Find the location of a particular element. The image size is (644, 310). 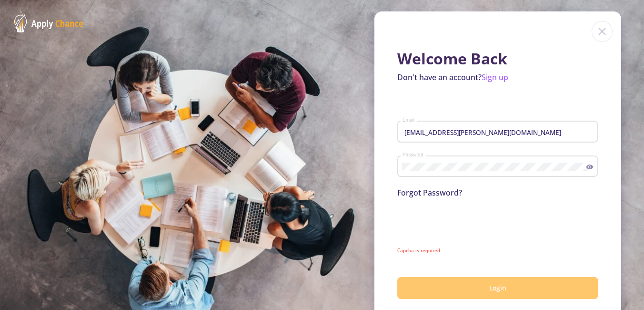

a: Forgot Password? is located at coordinates (429, 192).